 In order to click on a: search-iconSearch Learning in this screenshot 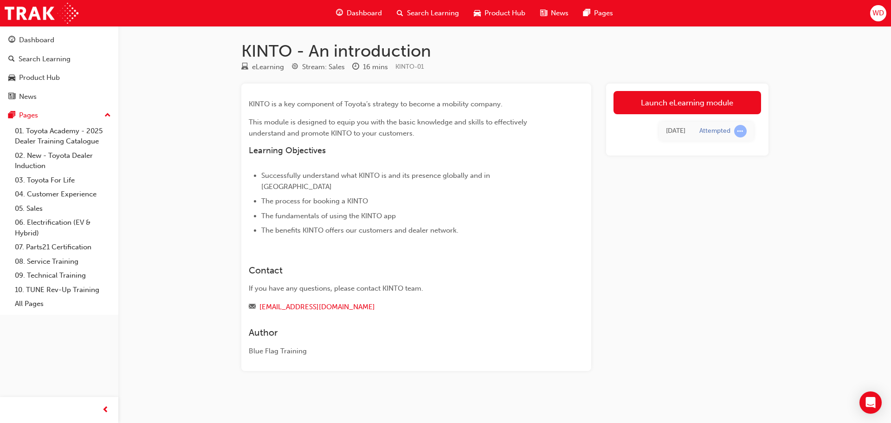, I will do `click(428, 13)`.